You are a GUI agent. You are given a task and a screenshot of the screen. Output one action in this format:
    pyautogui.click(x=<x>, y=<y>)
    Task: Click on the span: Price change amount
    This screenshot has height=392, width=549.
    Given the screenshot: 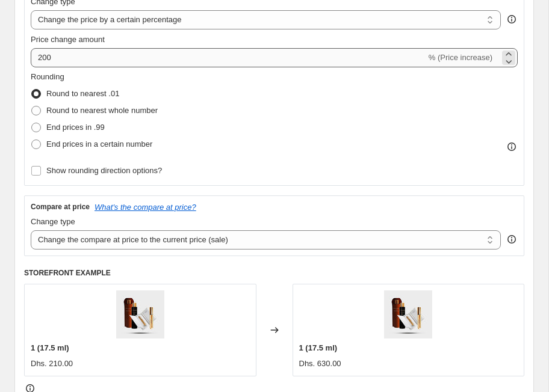 What is the action you would take?
    pyautogui.click(x=68, y=39)
    